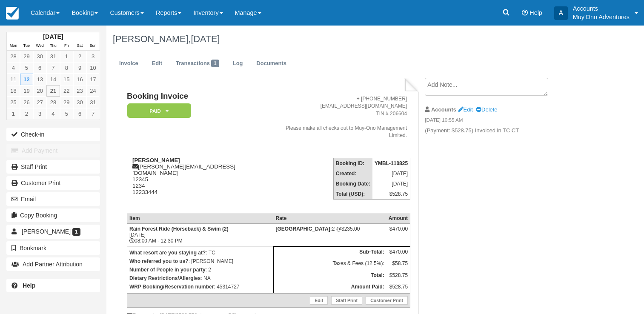  What do you see at coordinates (40, 102) in the screenshot?
I see `a: 27` at bounding box center [40, 102].